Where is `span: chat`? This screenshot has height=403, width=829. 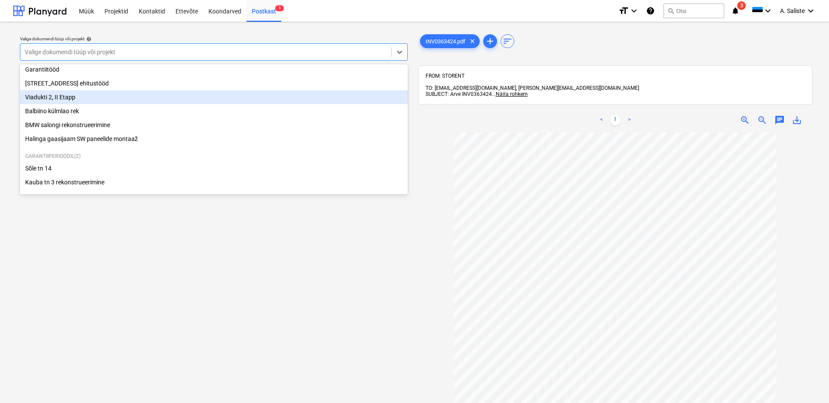
span: chat is located at coordinates (780, 120).